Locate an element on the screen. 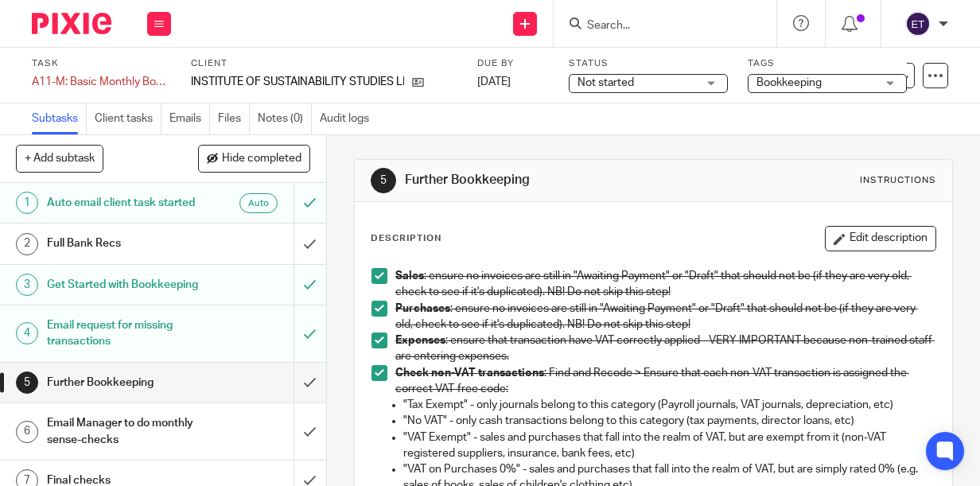  h1: Email Manager to do monthly sense-checks is located at coordinates (123, 431).